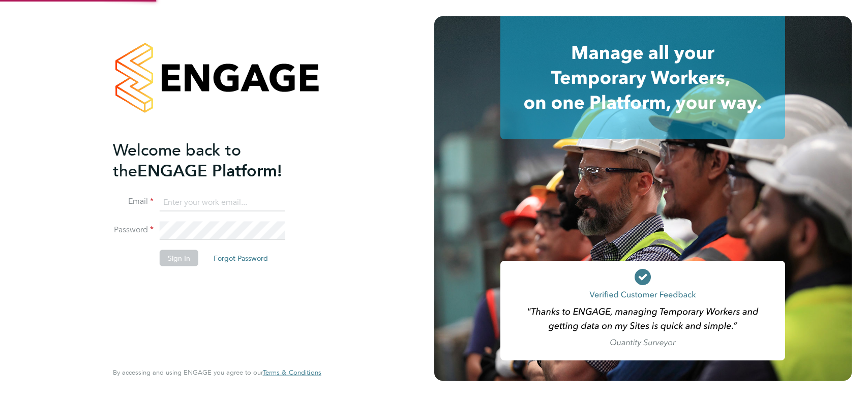 The height and width of the screenshot is (397, 868). Describe the element at coordinates (177, 160) in the screenshot. I see `span: Welcome back to the` at that location.